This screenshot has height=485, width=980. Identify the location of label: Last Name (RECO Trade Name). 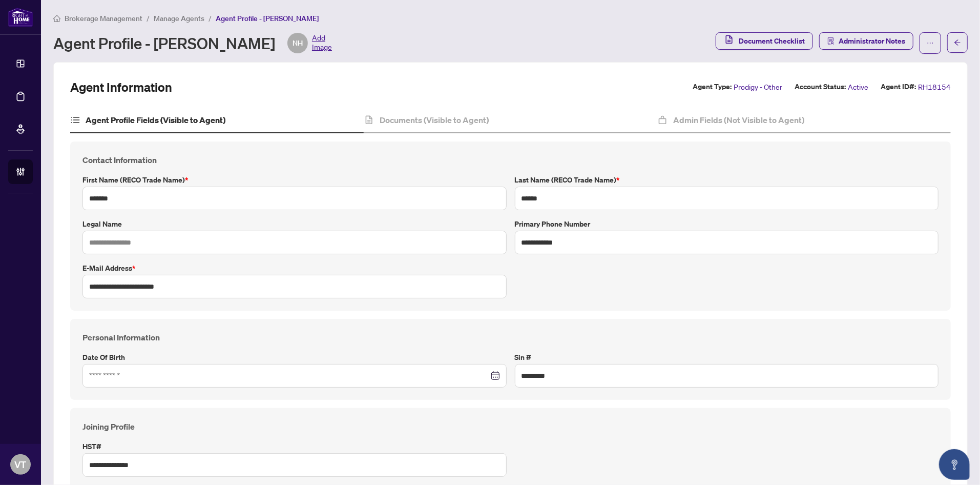
(728, 180).